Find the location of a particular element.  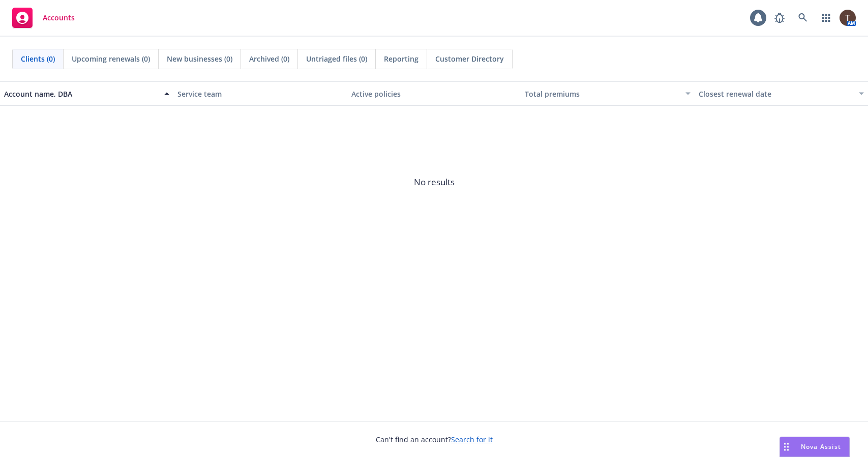

span: Customer Directory is located at coordinates (469, 59).